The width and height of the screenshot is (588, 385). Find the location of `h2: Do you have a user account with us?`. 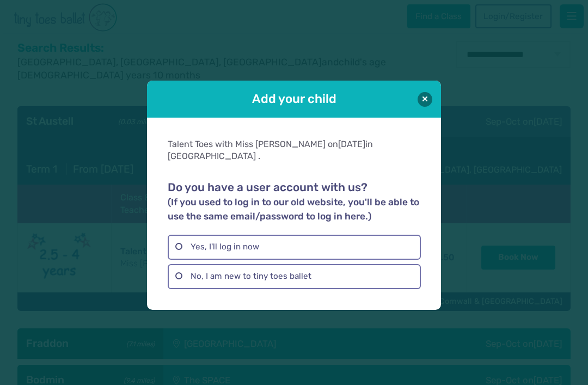

h2: Do you have a user account with us? is located at coordinates (294, 202).